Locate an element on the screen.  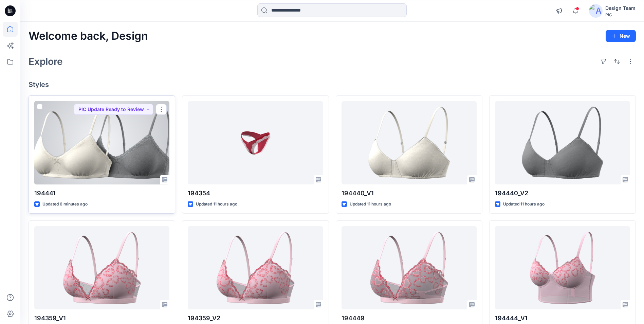
p: 194444_V1 is located at coordinates (562, 318).